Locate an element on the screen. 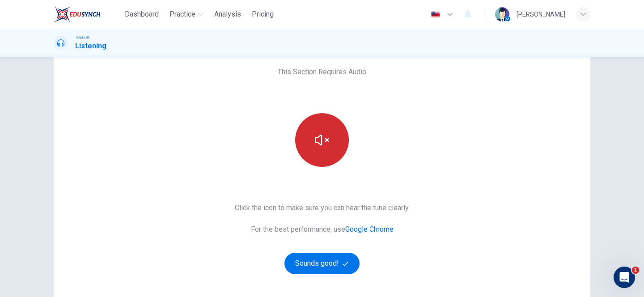 Image resolution: width=644 pixels, height=297 pixels. span: Analysis is located at coordinates (227, 14).